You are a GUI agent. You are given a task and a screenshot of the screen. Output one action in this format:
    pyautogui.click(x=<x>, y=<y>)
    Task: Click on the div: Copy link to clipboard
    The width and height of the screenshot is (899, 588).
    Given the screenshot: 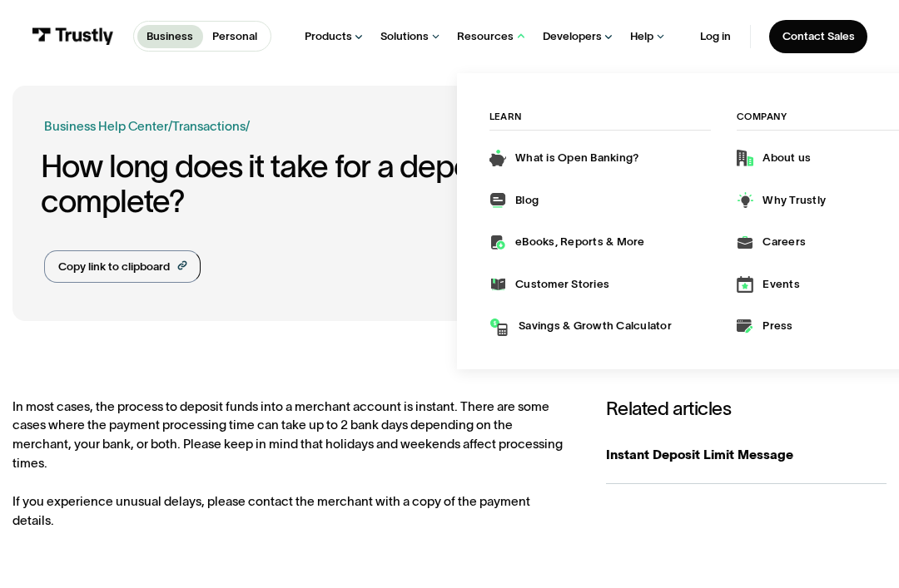 What is the action you would take?
    pyautogui.click(x=114, y=267)
    